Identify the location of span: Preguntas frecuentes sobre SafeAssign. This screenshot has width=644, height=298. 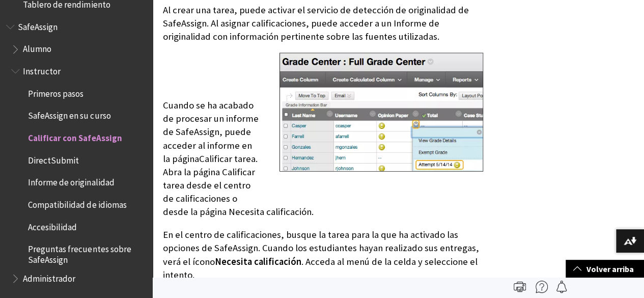
(87, 252).